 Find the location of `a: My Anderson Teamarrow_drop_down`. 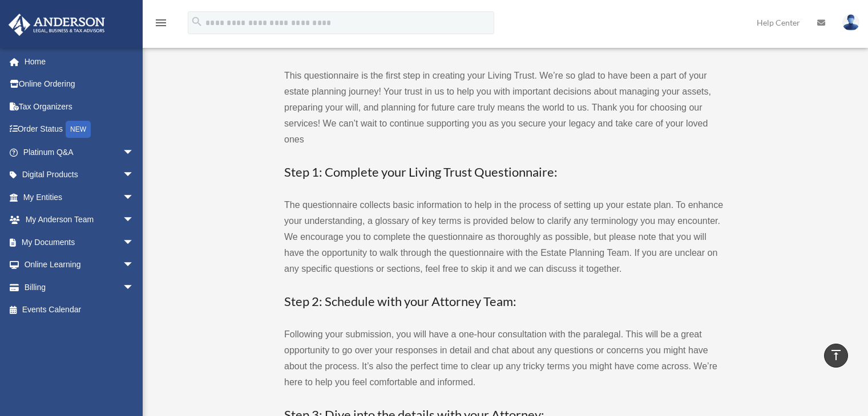

a: My Anderson Teamarrow_drop_down is located at coordinates (80, 220).